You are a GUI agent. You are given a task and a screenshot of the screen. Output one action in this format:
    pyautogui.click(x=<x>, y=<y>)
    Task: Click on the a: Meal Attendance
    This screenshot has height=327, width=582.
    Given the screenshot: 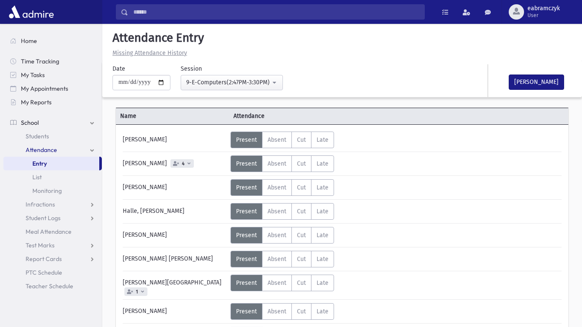 What is the action you would take?
    pyautogui.click(x=52, y=232)
    